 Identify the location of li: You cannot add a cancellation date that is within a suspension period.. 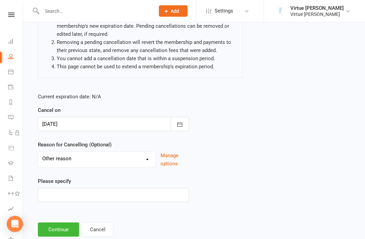
(147, 59).